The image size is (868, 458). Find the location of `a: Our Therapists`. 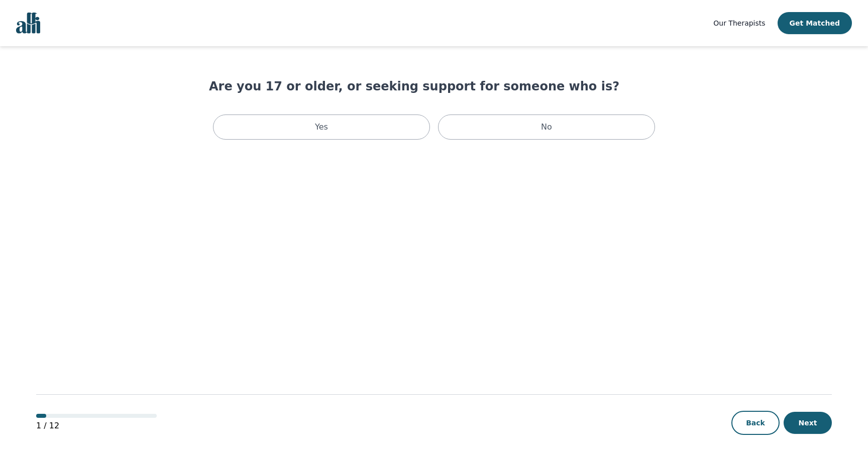

a: Our Therapists is located at coordinates (739, 23).